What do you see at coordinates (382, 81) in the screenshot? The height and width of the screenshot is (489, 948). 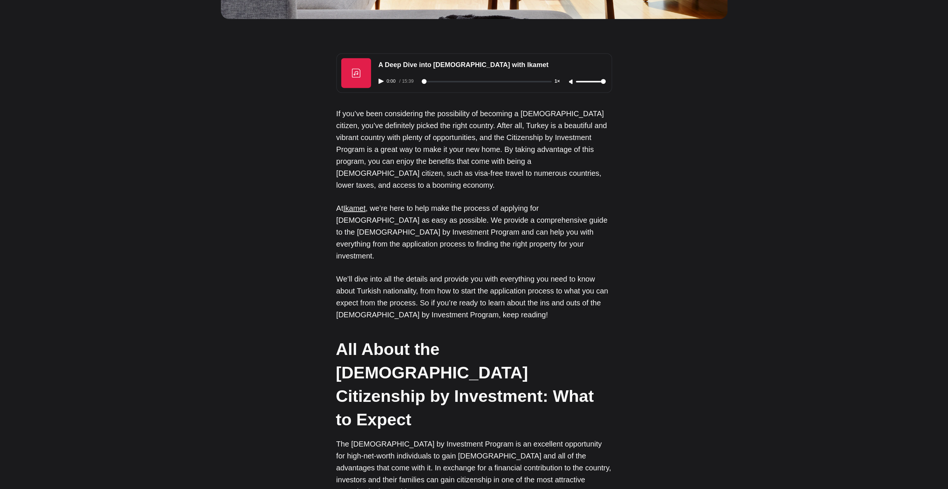 I see `button: Play audio` at bounding box center [382, 81].